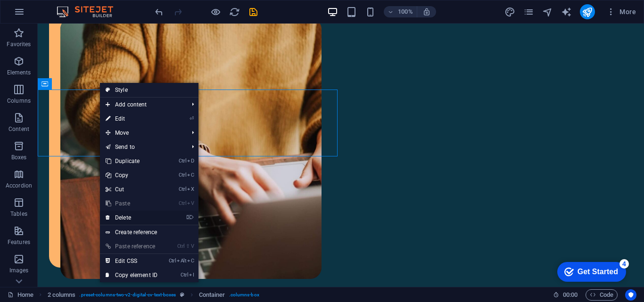  What do you see at coordinates (142, 133) in the screenshot?
I see `span: Move` at bounding box center [142, 133].